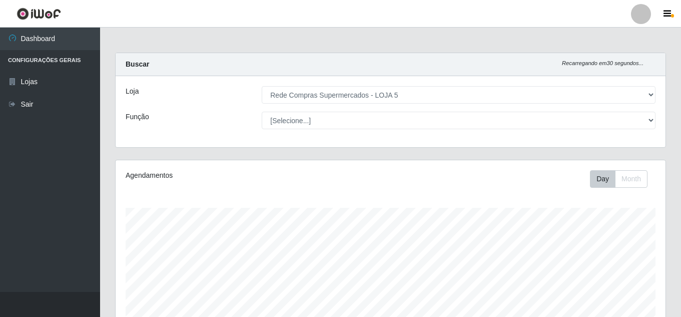 The image size is (681, 317). Describe the element at coordinates (232, 175) in the screenshot. I see `div: Agendamentos` at that location.